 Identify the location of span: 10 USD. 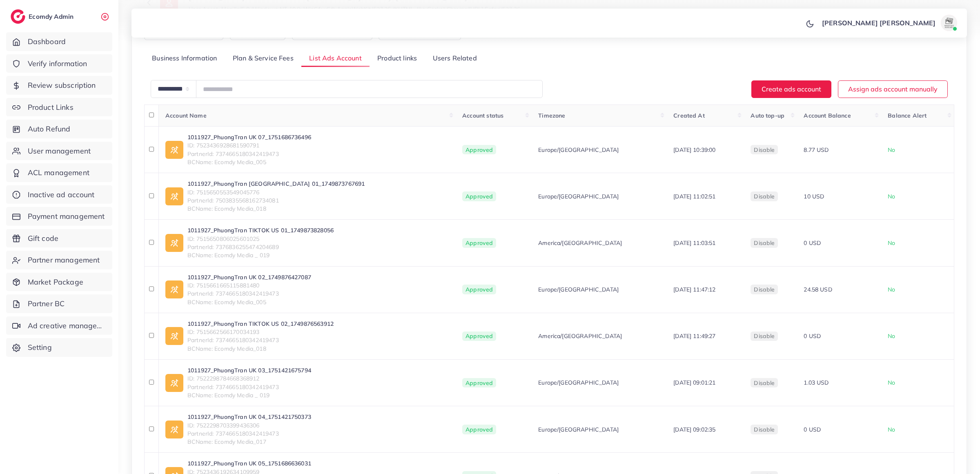
(814, 197).